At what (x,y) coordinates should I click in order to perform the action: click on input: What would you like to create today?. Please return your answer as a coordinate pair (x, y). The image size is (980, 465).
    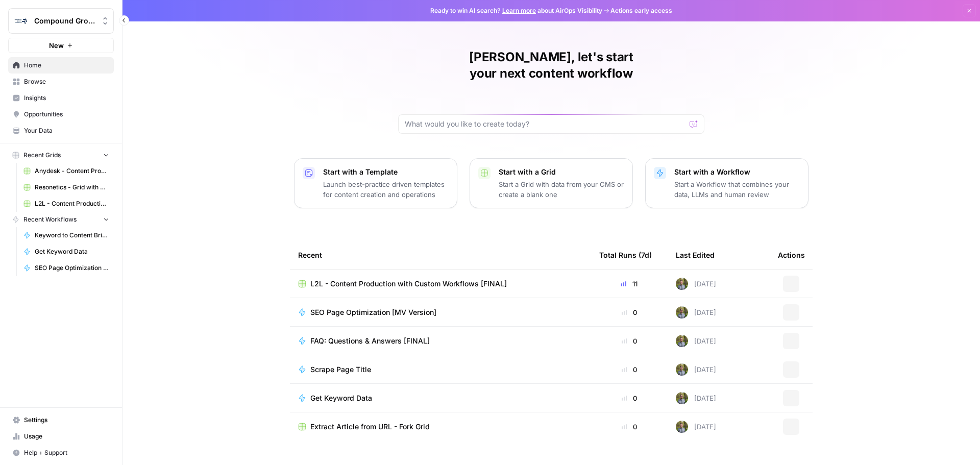
    Looking at the image, I should click on (545, 124).